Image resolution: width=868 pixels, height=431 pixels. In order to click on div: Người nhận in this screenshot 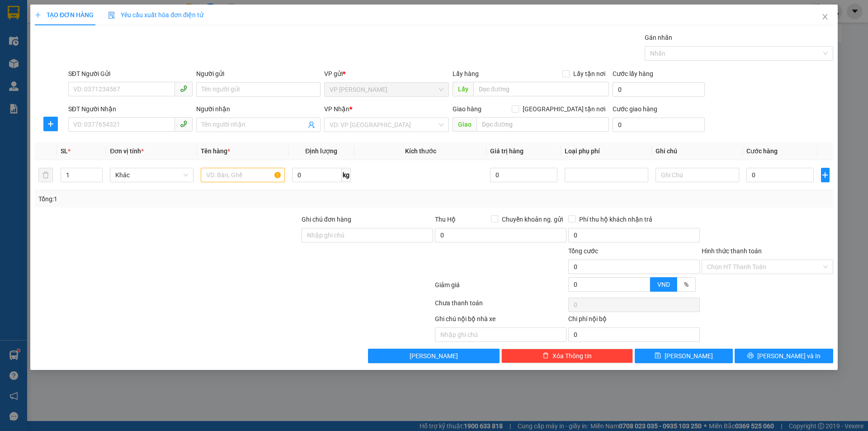, I will do `click(258, 109)`.